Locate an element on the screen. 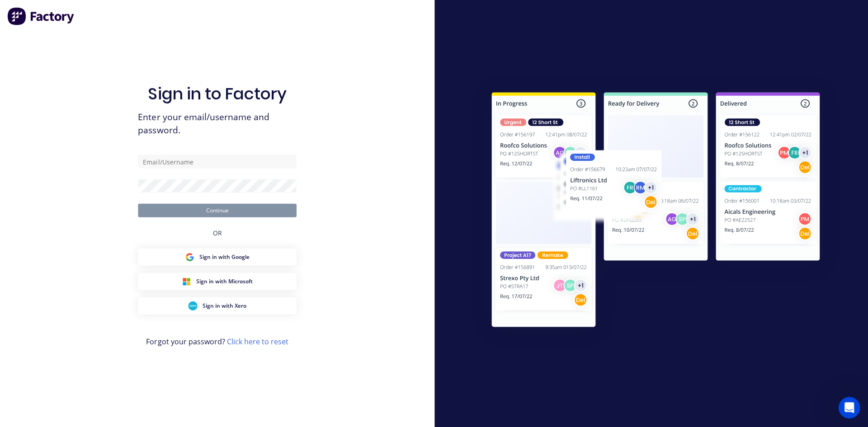 This screenshot has width=868, height=427. button: Google Sign inSign in with Google is located at coordinates (217, 257).